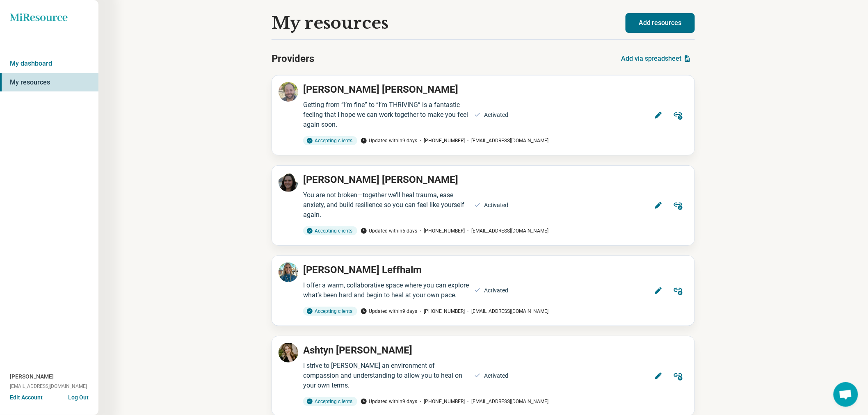 This screenshot has width=868, height=415. I want to click on h2: Providers, so click(293, 59).